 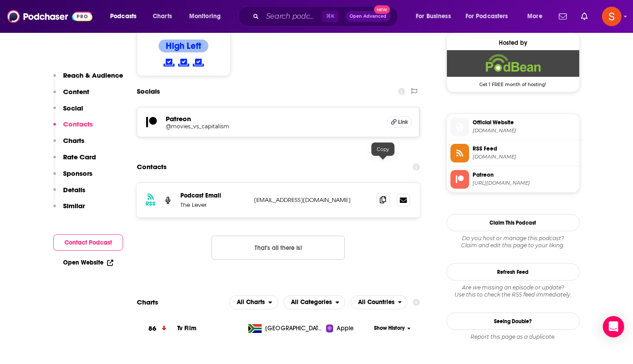 What do you see at coordinates (187, 328) in the screenshot?
I see `a: Tv Film` at bounding box center [187, 328].